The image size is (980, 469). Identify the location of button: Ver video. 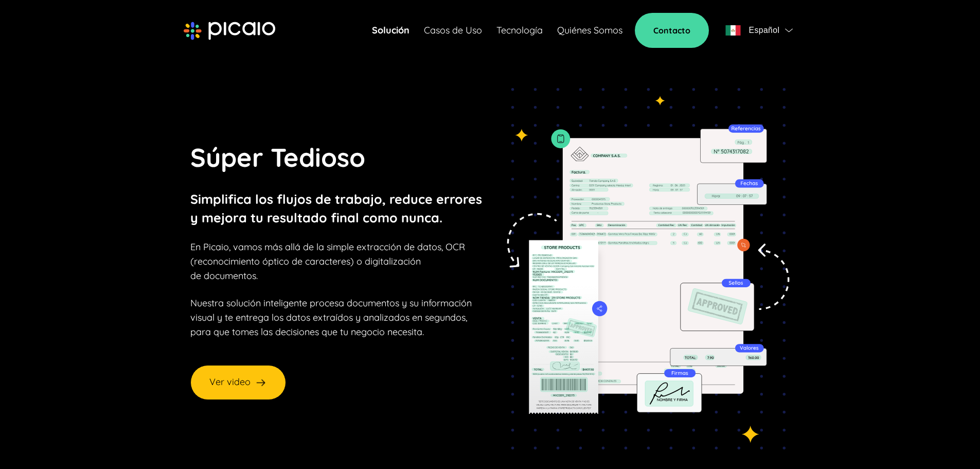
(238, 382).